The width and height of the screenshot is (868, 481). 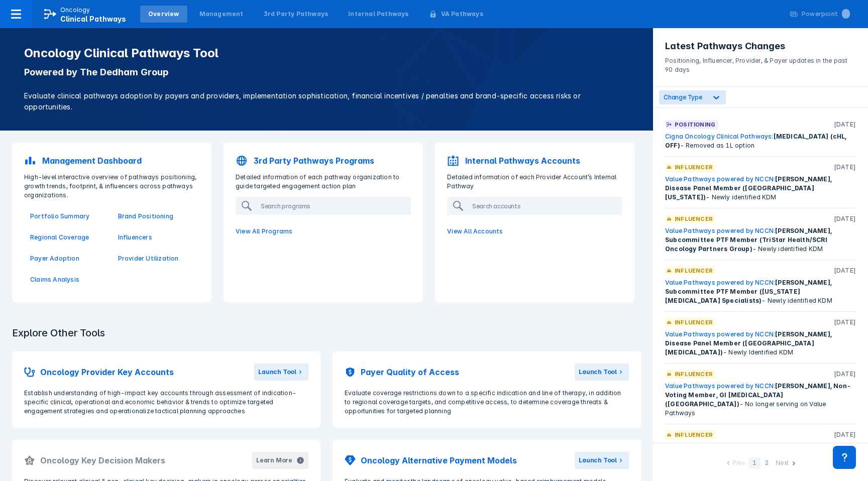 I want to click on input: Search programs, so click(x=333, y=206).